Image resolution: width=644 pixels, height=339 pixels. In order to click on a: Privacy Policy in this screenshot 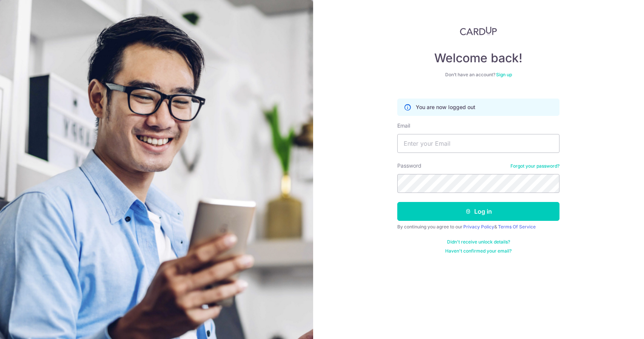, I will do `click(479, 227)`.